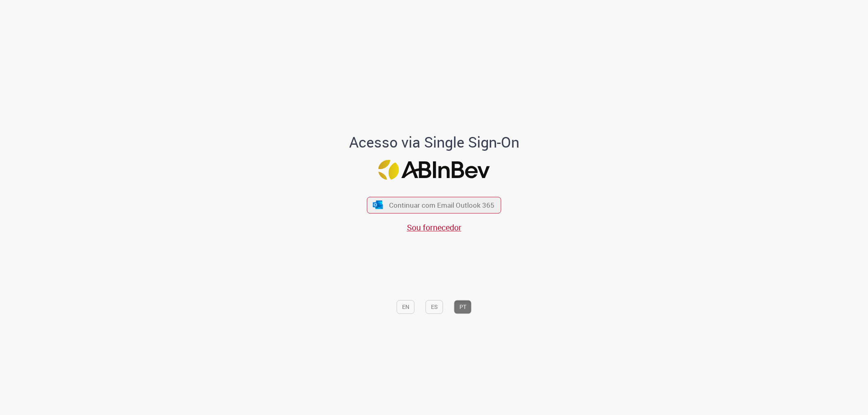  What do you see at coordinates (378, 205) in the screenshot?
I see `img: ícone Azure/Microsoft 360` at bounding box center [378, 205].